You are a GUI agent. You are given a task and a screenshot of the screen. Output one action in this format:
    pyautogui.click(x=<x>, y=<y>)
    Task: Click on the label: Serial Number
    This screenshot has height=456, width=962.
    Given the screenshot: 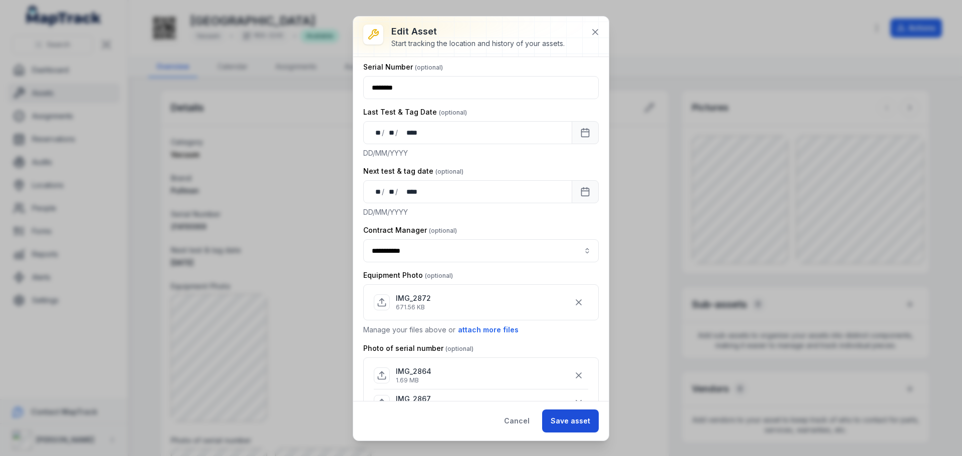 What is the action you would take?
    pyautogui.click(x=403, y=67)
    